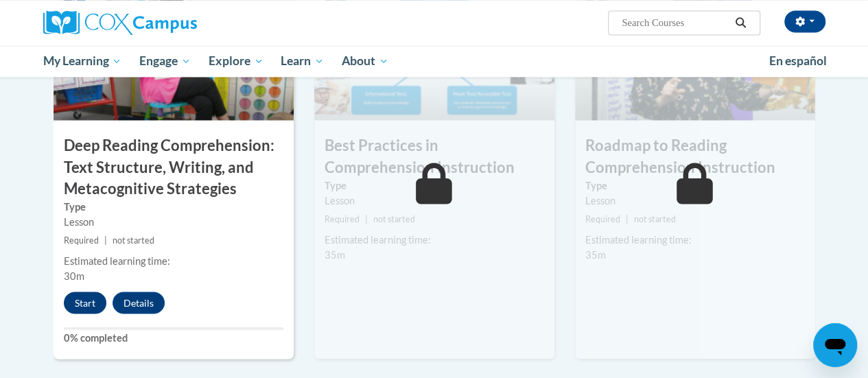 Image resolution: width=868 pixels, height=378 pixels. I want to click on span: My Learning, so click(82, 61).